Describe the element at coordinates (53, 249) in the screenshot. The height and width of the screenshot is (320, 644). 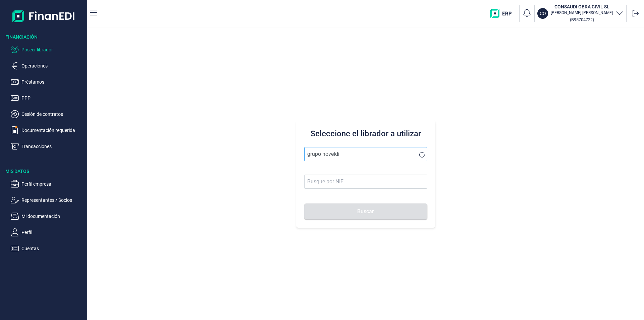
I see `p: Cuentas` at that location.